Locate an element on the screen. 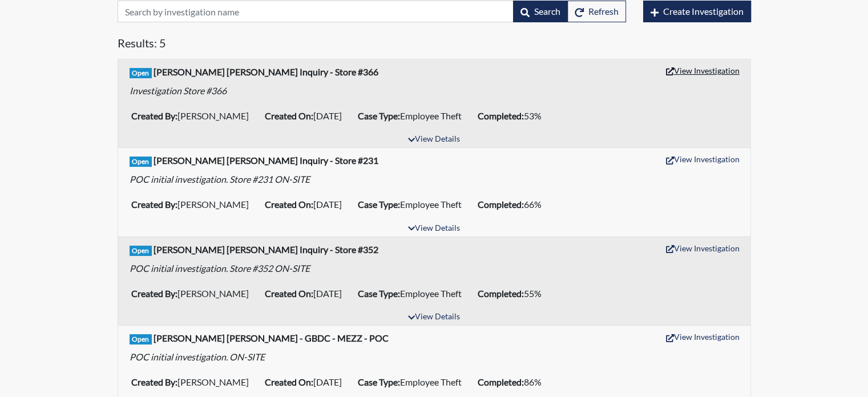 Image resolution: width=868 pixels, height=397 pixels. em: POC initial investigation. Store #352 ON-SITE is located at coordinates (220, 268).